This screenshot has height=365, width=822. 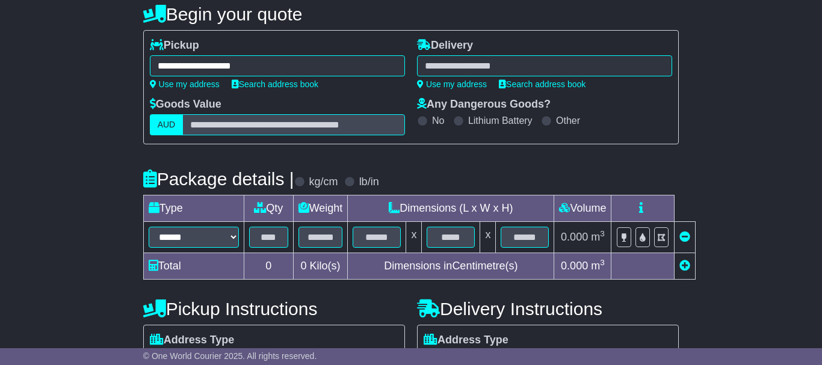 I want to click on span: 0, so click(x=304, y=266).